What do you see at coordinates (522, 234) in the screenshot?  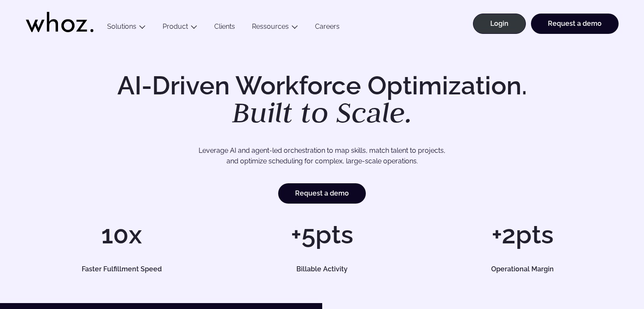 I see `h1: +2pts` at bounding box center [522, 234].